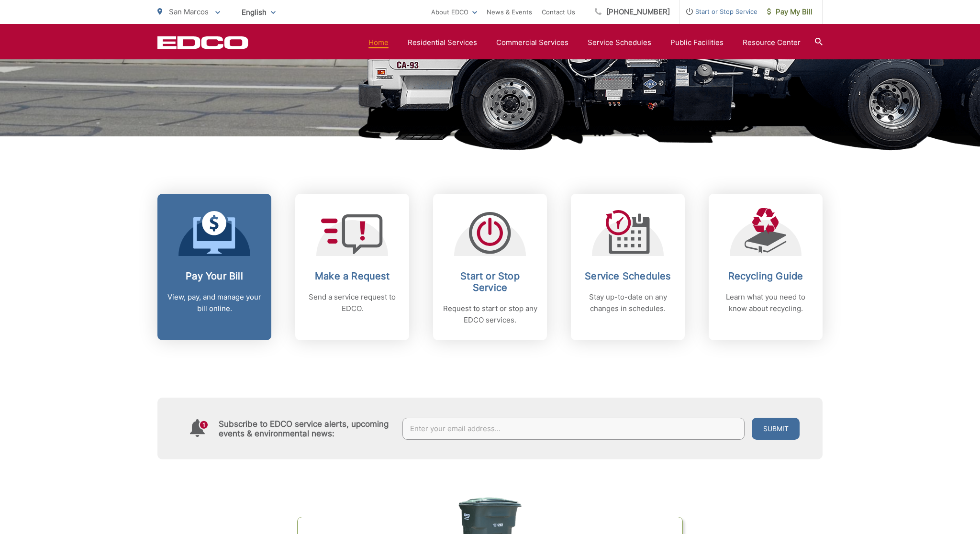 The image size is (980, 534). What do you see at coordinates (203, 42) in the screenshot?
I see `a: EDCD logo. Return to the homepage.` at bounding box center [203, 42].